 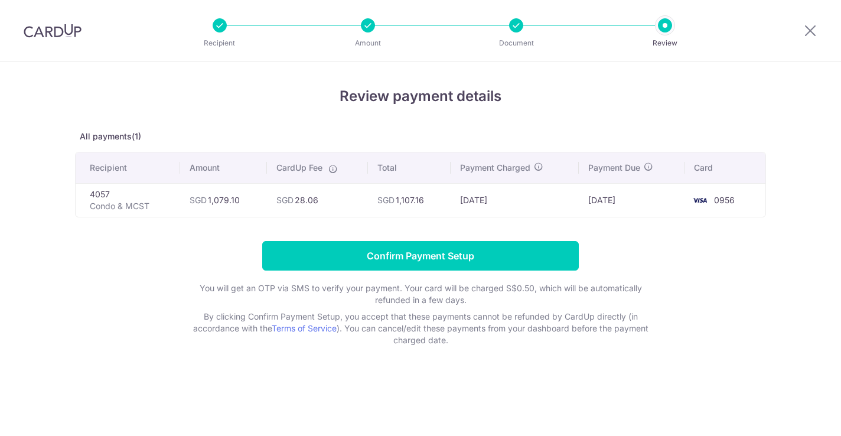 I want to click on h4: Review payment details, so click(x=420, y=96).